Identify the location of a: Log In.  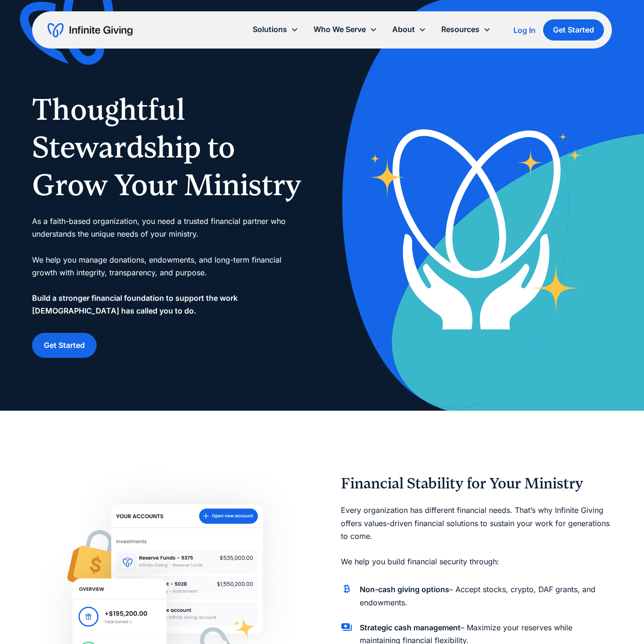
(524, 30).